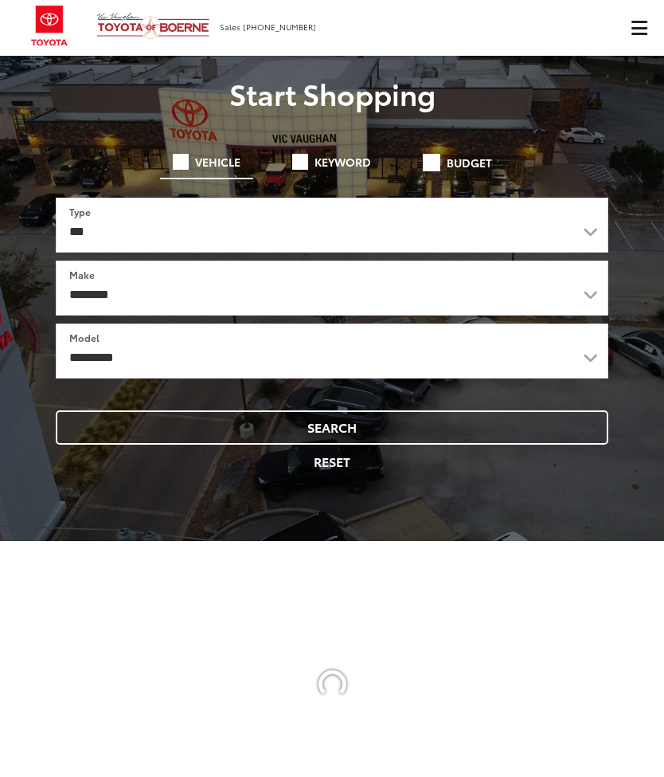 This screenshot has width=664, height=777. Describe the element at coordinates (469, 163) in the screenshot. I see `span: Budget` at that location.